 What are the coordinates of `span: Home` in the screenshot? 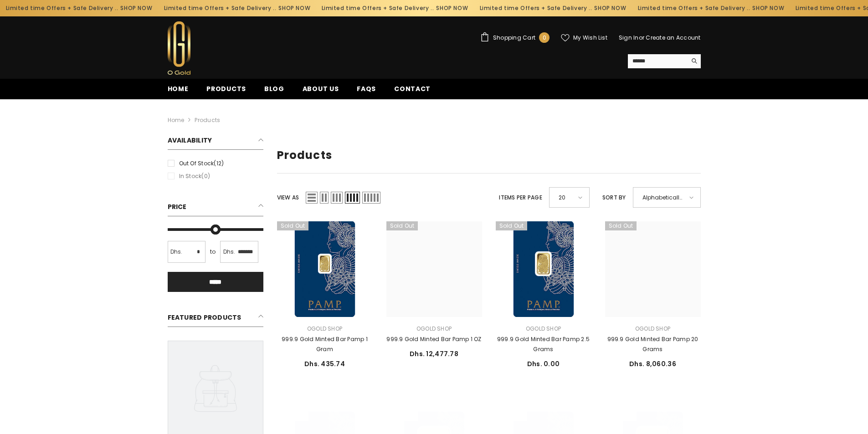 It's located at (178, 89).